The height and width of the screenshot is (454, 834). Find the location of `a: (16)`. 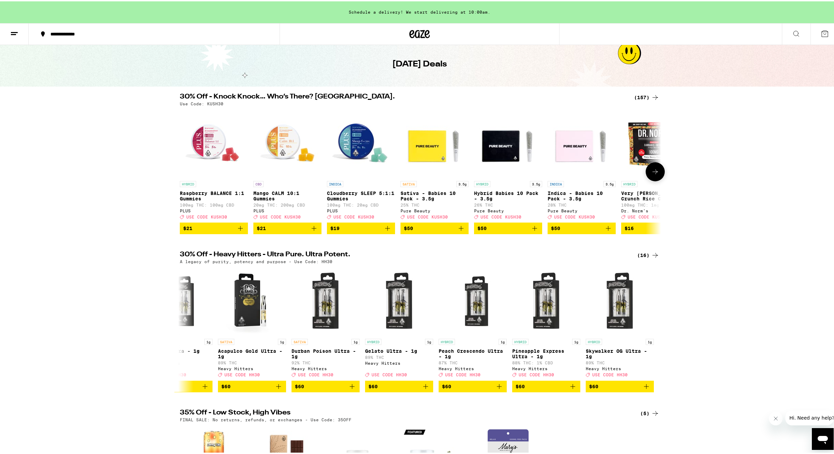

a: (16) is located at coordinates (648, 254).